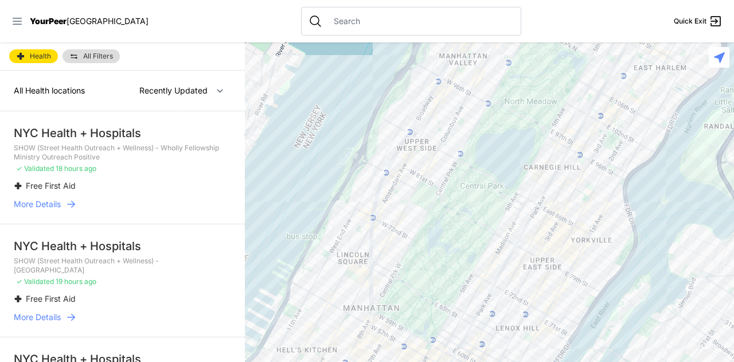 The height and width of the screenshot is (362, 734). Describe the element at coordinates (48, 21) in the screenshot. I see `span: YourPeer` at that location.